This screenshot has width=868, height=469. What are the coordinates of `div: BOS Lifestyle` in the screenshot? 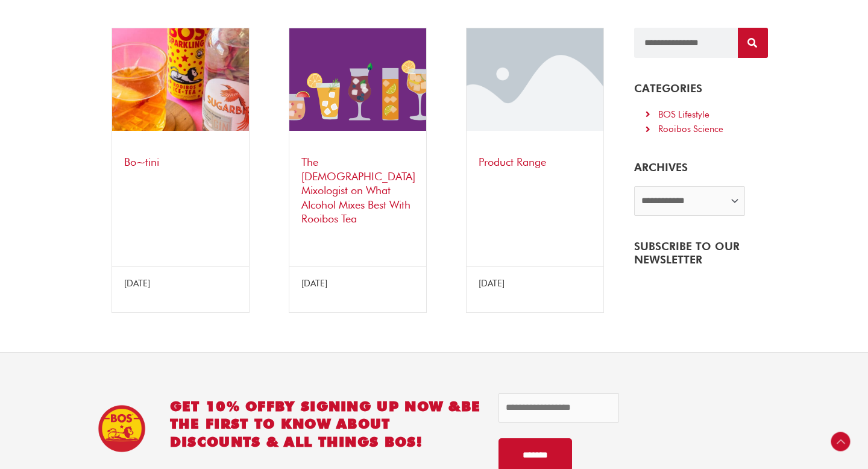 It's located at (684, 114).